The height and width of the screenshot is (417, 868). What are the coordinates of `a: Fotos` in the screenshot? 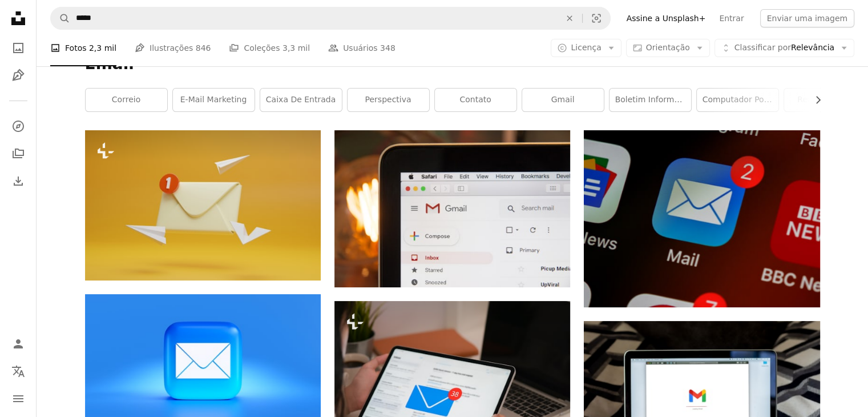 It's located at (18, 48).